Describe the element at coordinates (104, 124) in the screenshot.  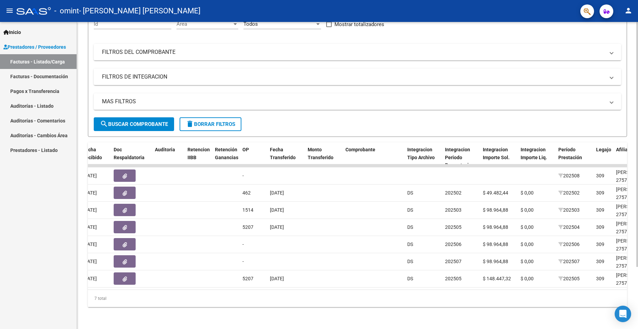
I see `mat-icon: search` at that location.